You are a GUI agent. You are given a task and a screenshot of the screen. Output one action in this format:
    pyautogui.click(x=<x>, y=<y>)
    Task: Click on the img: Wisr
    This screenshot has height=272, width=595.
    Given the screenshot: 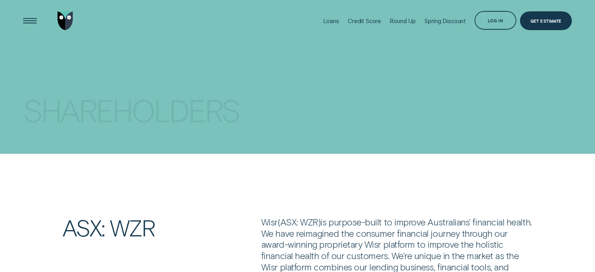 What is the action you would take?
    pyautogui.click(x=65, y=21)
    